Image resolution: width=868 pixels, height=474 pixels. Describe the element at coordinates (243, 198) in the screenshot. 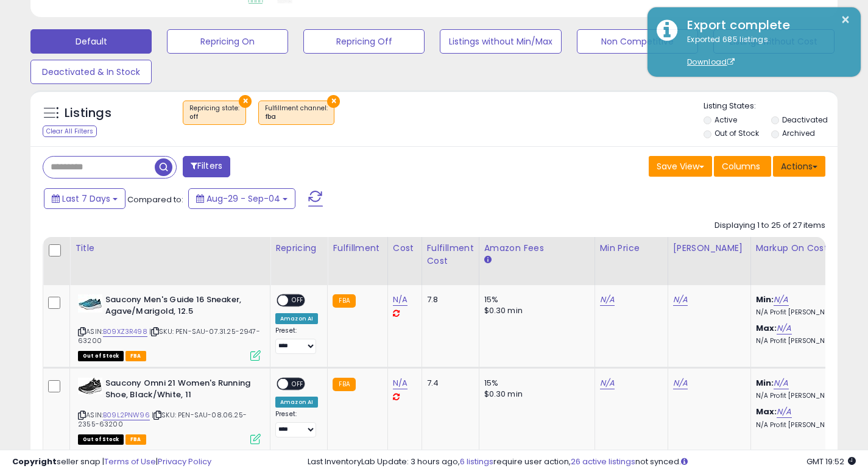

I see `span: Aug-29 - Sep-04` at that location.